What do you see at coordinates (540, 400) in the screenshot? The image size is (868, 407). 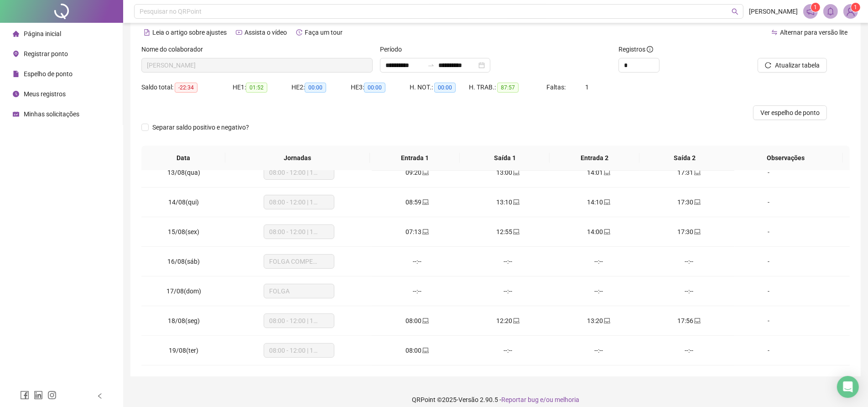 I see `span: Reportar bug e/ou melhoria` at bounding box center [540, 400].